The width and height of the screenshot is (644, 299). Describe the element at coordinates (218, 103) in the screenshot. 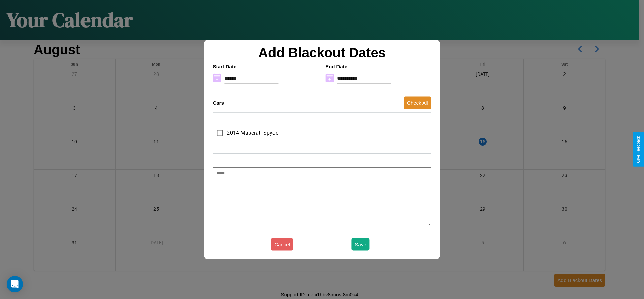

I see `h4: Cars` at that location.